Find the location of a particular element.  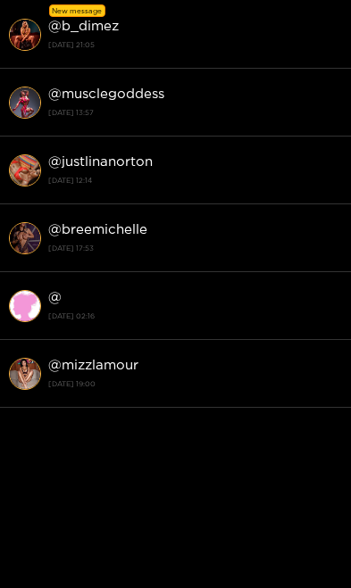

strong: @ musclegoddess is located at coordinates (106, 93).